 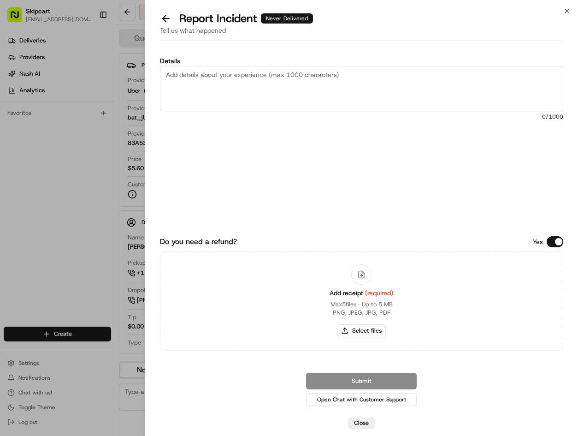 What do you see at coordinates (91, 93) in the screenshot?
I see `div: Start new chat` at bounding box center [91, 93].